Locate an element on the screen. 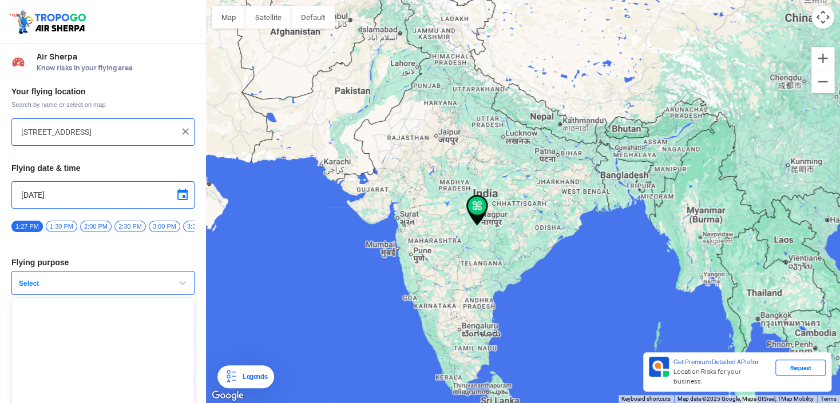 The width and height of the screenshot is (840, 403). div: for Location Risks for your business. is located at coordinates (722, 372).